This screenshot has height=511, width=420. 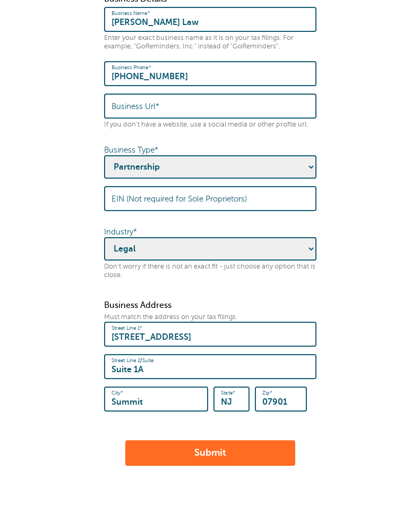 I want to click on label: Industry*, so click(x=121, y=232).